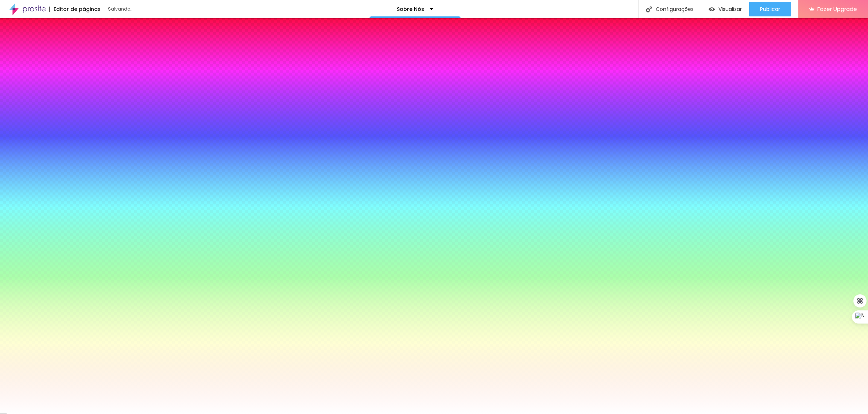 Image resolution: width=868 pixels, height=414 pixels. Describe the element at coordinates (711, 9) in the screenshot. I see `img: view-1.svg` at that location.